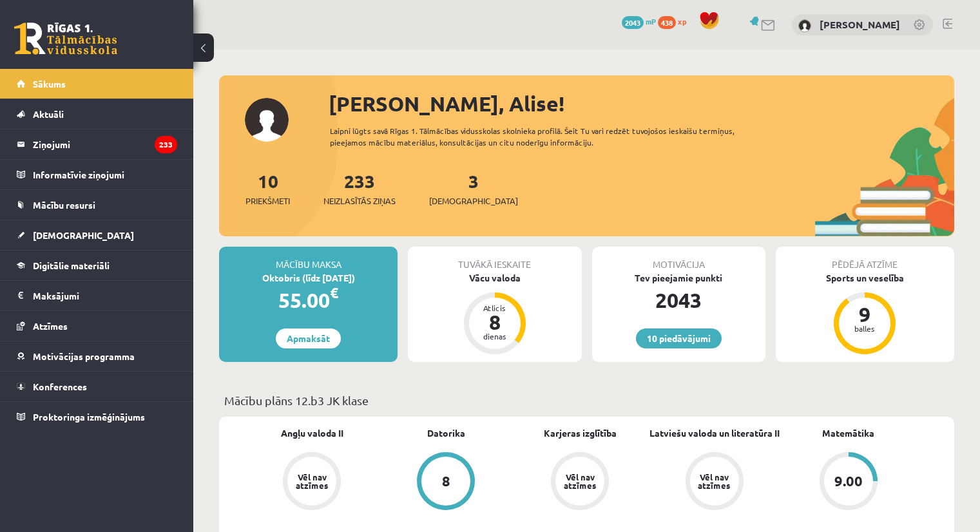 The width and height of the screenshot is (980, 532). Describe the element at coordinates (848, 481) in the screenshot. I see `div: 9.00` at that location.